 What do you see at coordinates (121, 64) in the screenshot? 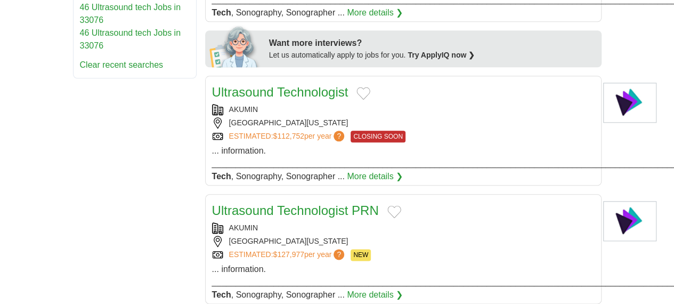
I see `a: Clear recent searches` at bounding box center [121, 64].